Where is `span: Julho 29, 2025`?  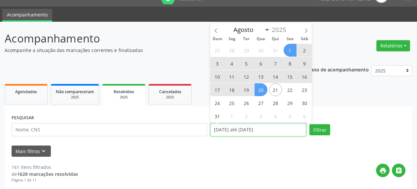 span: Julho 29, 2025 is located at coordinates (246, 50).